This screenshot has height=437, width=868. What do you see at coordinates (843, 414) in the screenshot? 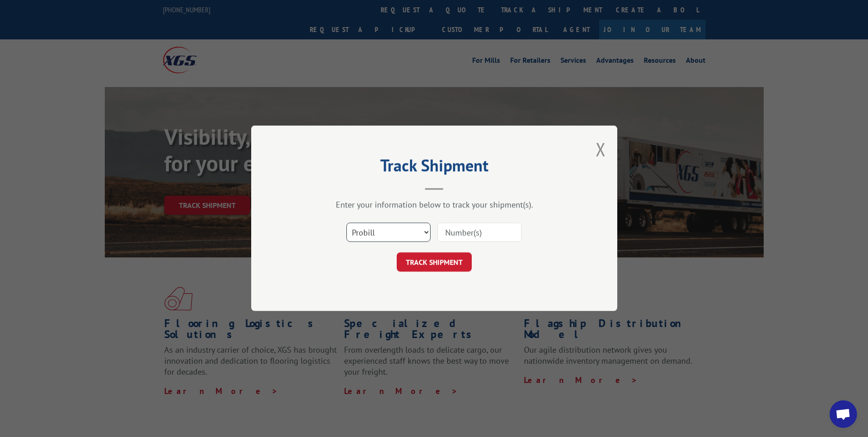
I see `div: Open chat` at bounding box center [843, 414].